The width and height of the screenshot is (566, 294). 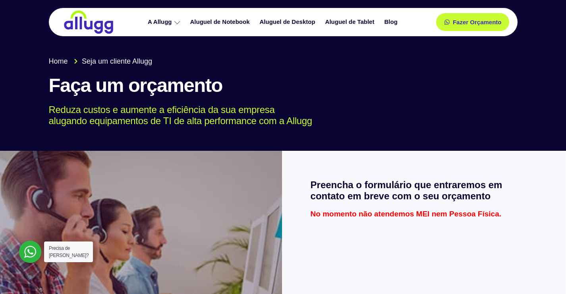 I want to click on a: Aluguel de Desktop, so click(x=288, y=22).